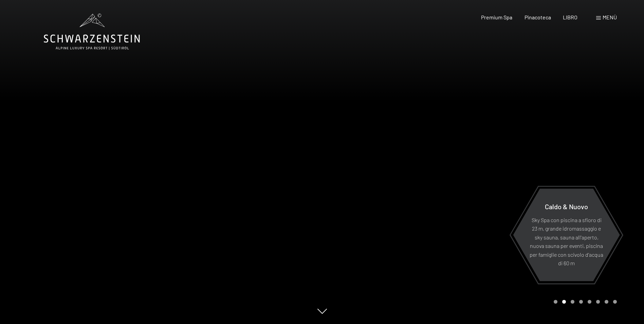 The image size is (644, 324). I want to click on div: Carosello Pagina 2 (Diapositiva corrente), so click(564, 301).